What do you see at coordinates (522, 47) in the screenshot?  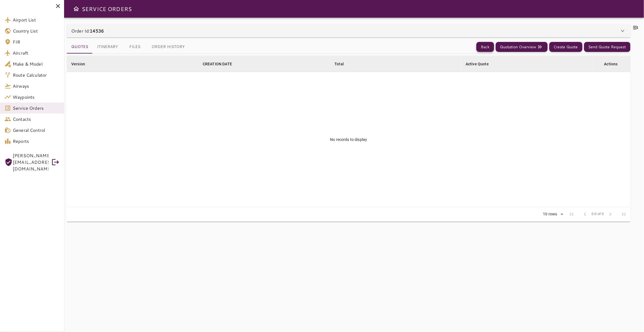 I see `button: Quotation Overview` at bounding box center [522, 47].